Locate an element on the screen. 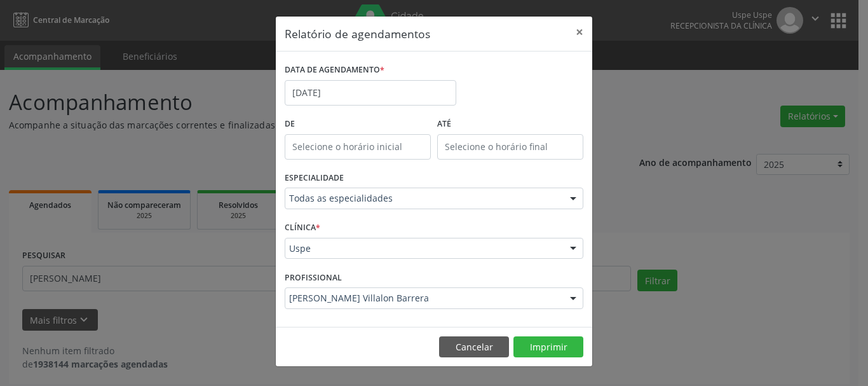  label: ESPECIALIDADE is located at coordinates (314, 178).